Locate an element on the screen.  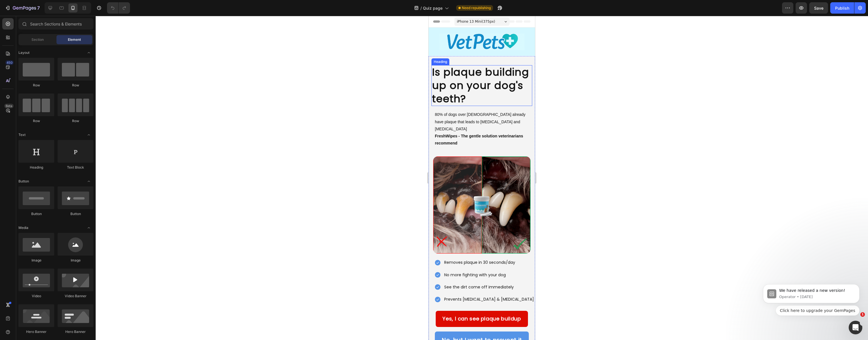
span: Section is located at coordinates (38, 40).